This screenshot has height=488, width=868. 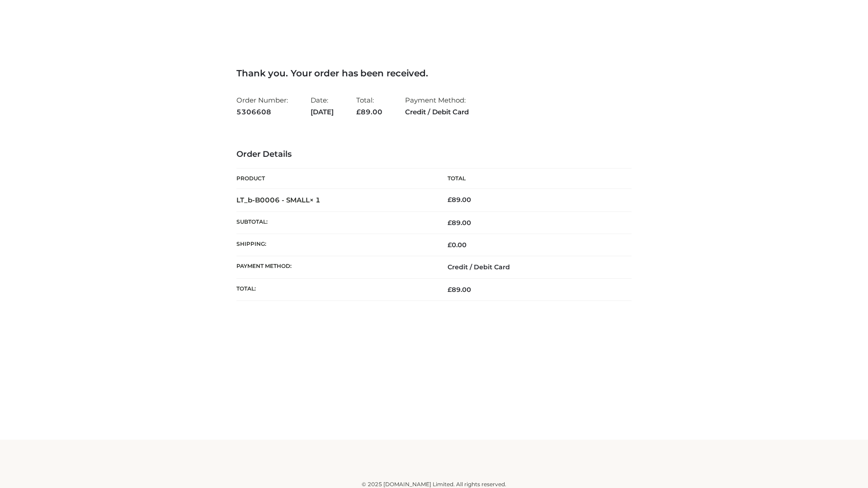 What do you see at coordinates (533, 267) in the screenshot?
I see `td: Credit / Debit Card` at bounding box center [533, 267].